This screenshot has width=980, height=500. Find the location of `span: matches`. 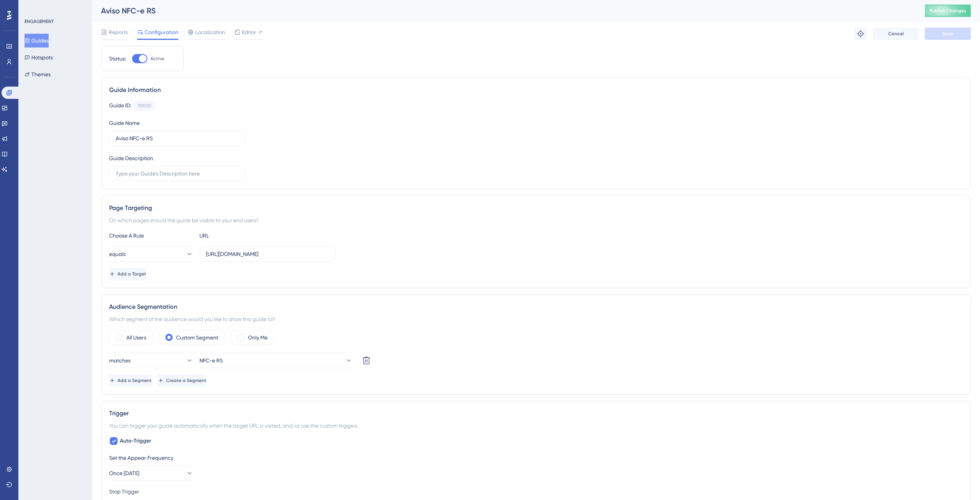

span: matches is located at coordinates (120, 360).